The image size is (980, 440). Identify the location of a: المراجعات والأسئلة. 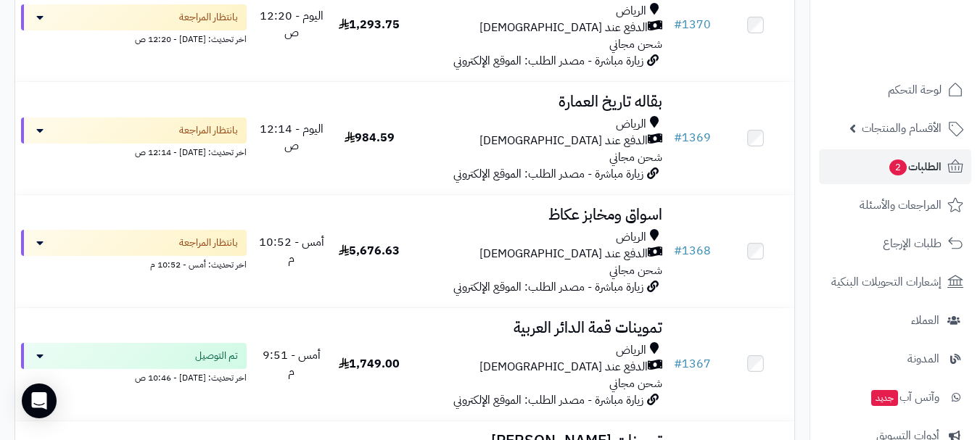
(895, 205).